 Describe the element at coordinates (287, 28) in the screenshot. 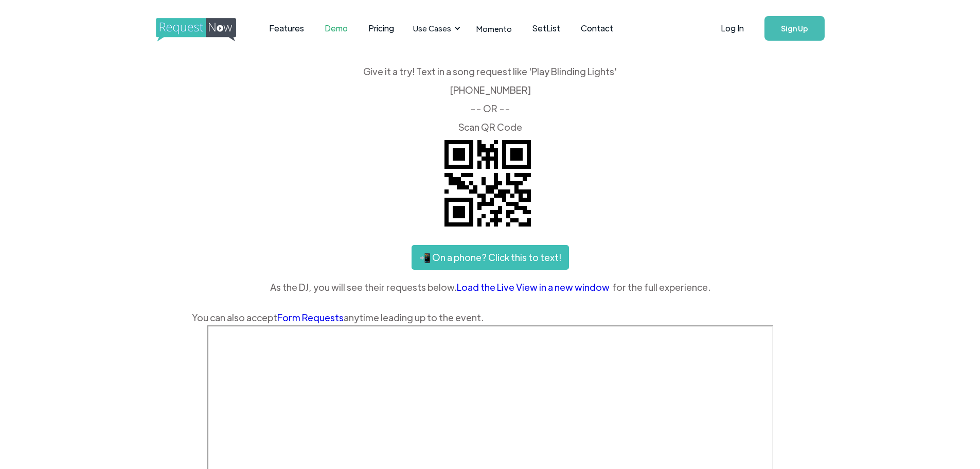

I see `a: Features` at that location.